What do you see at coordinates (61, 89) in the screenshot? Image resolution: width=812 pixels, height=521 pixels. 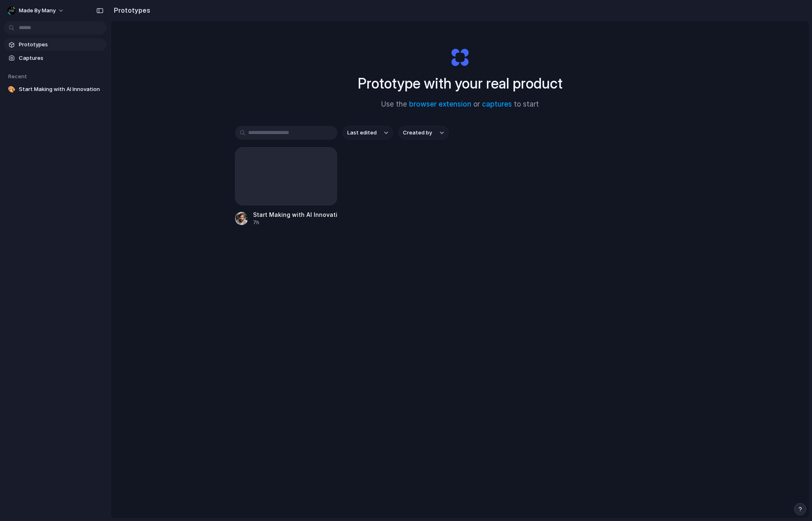 I see `span: Start Making with AI Innovation` at bounding box center [61, 89].